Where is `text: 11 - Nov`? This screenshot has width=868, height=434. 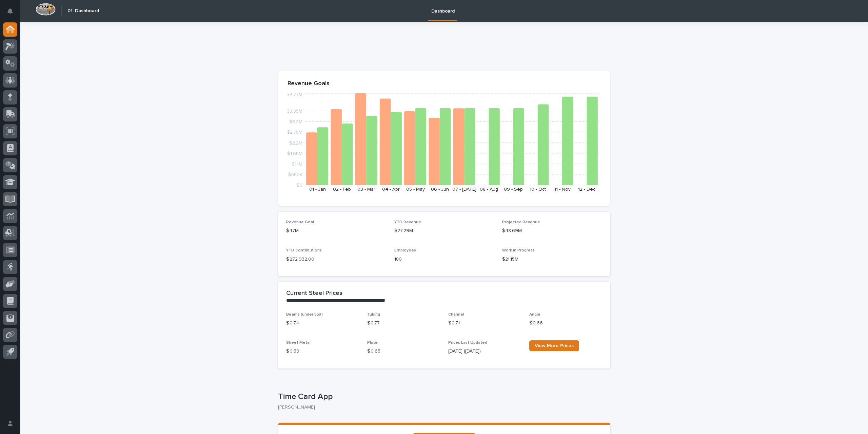 text: 11 - Nov is located at coordinates (563, 189).